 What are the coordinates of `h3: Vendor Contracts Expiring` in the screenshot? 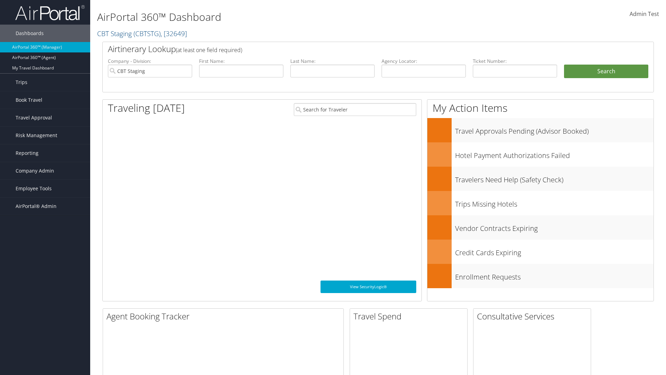 It's located at (554, 227).